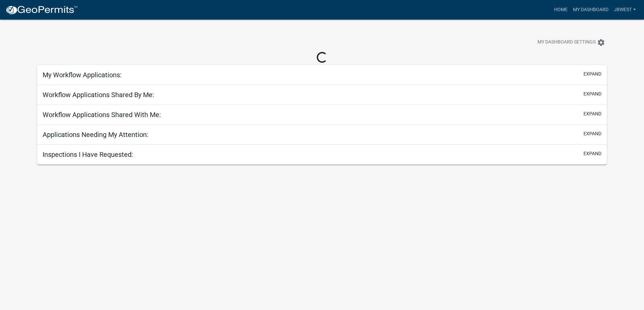 The height and width of the screenshot is (310, 644). I want to click on h5: My Workflow Applications:, so click(82, 75).